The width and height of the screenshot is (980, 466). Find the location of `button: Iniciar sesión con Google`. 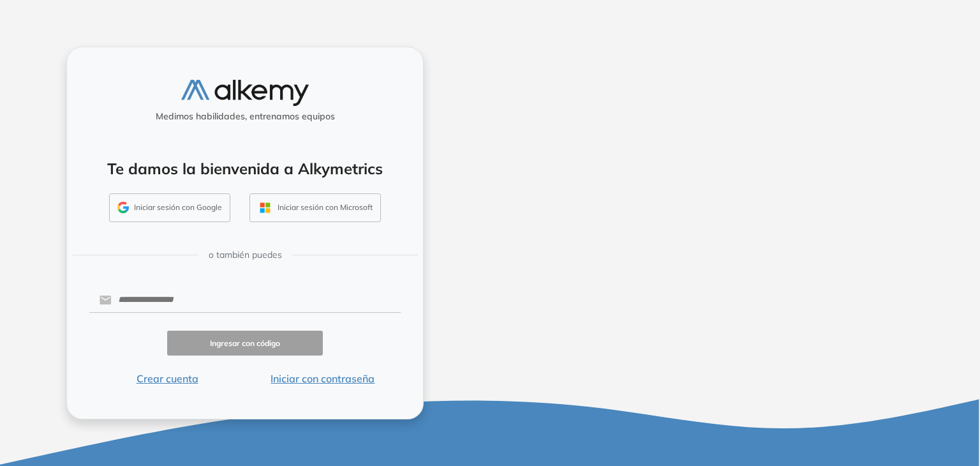

button: Iniciar sesión con Google is located at coordinates (170, 208).